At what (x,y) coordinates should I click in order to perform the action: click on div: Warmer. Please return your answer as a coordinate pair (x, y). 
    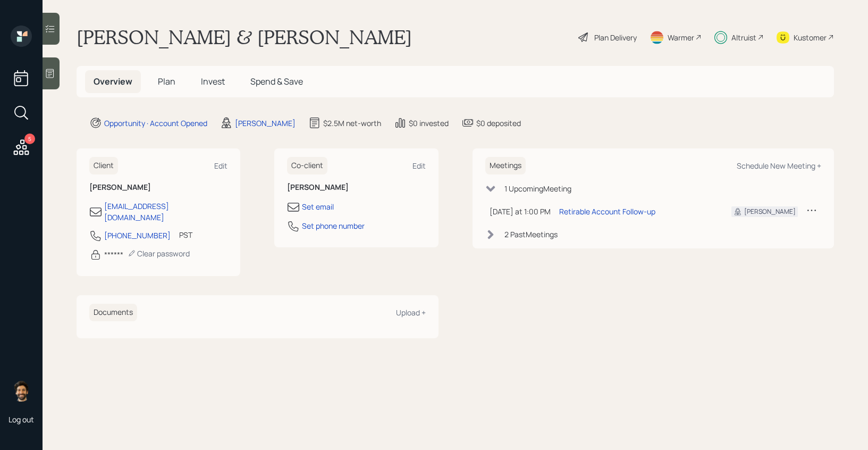
    Looking at the image, I should click on (681, 37).